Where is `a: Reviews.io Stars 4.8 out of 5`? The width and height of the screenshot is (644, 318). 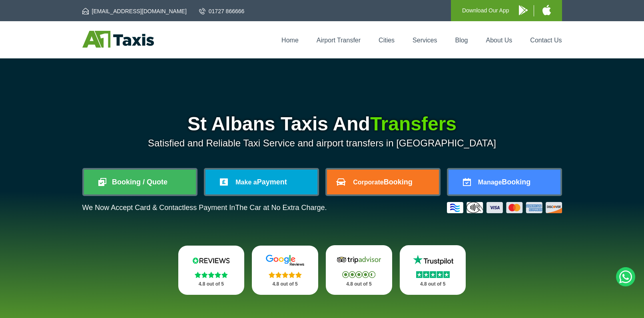
a: Reviews.io Stars 4.8 out of 5 is located at coordinates (212, 270).